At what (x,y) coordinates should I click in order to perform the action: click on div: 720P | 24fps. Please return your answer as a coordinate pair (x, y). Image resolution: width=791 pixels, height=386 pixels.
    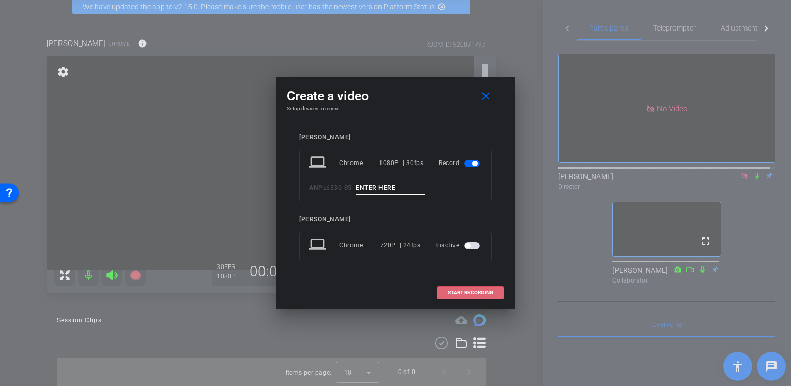
    Looking at the image, I should click on (400, 245).